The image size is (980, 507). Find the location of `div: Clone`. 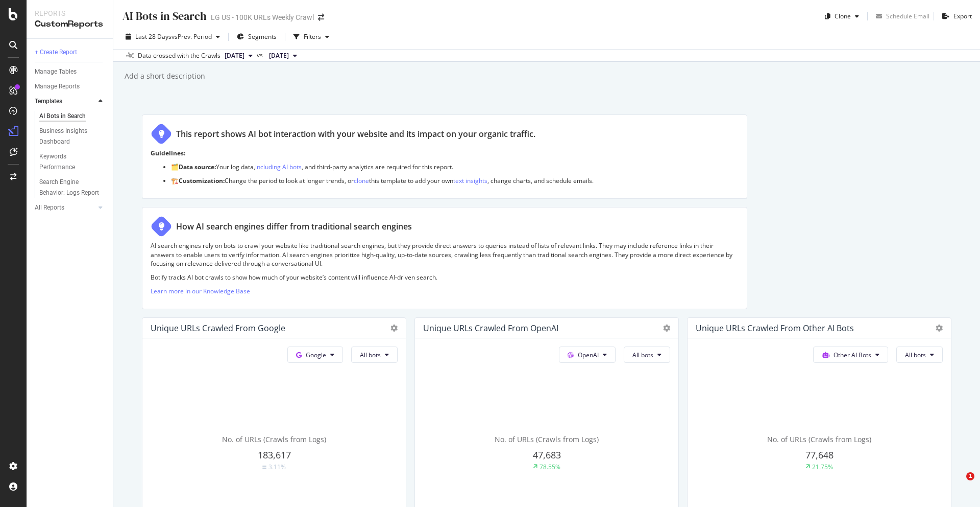

div: Clone is located at coordinates (843, 16).